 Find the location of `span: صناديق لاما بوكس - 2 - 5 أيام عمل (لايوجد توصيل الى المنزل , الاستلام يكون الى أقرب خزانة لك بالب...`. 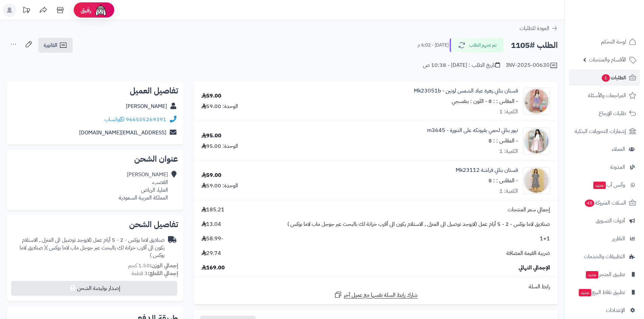

span: صناديق لاما بوكس - 2 - 5 أيام عمل (لايوجد توصيل الى المنزل , الاستلام يكون الى أقرب خزانة لك بالب... is located at coordinates (419, 224).